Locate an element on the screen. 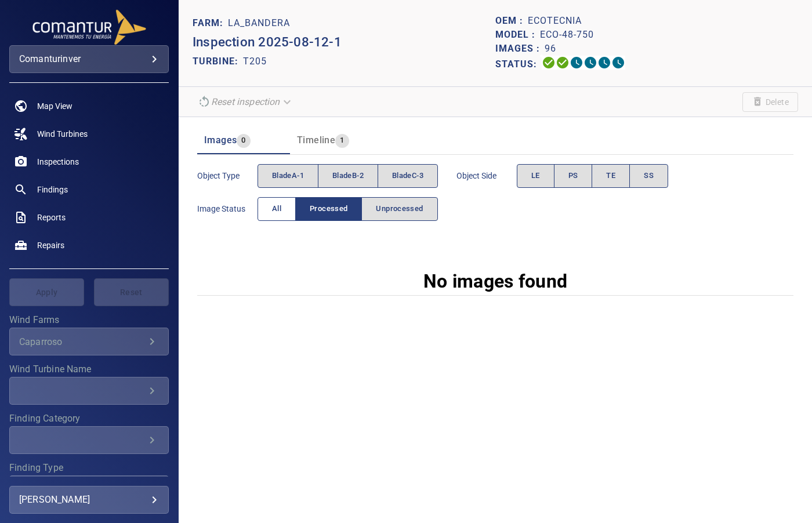 The width and height of the screenshot is (812, 523). span: Image Status is located at coordinates (227, 209).